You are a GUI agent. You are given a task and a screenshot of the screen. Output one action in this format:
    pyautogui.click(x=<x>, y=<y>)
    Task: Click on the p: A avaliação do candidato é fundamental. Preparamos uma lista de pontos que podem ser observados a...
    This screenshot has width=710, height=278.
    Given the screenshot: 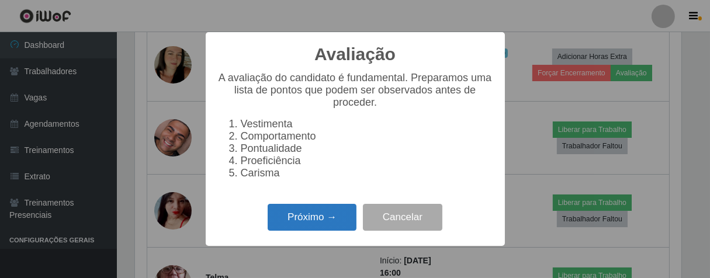 What is the action you would take?
    pyautogui.click(x=355, y=90)
    